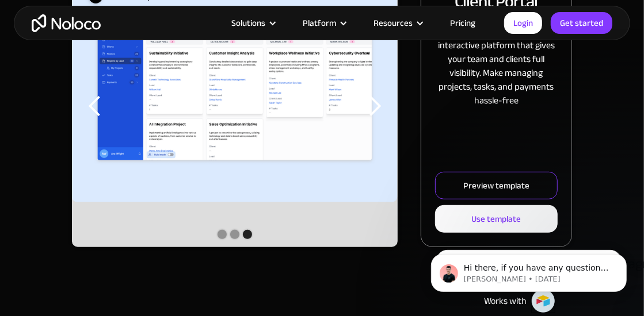 The image size is (644, 316). I want to click on div: Preview template, so click(496, 186).